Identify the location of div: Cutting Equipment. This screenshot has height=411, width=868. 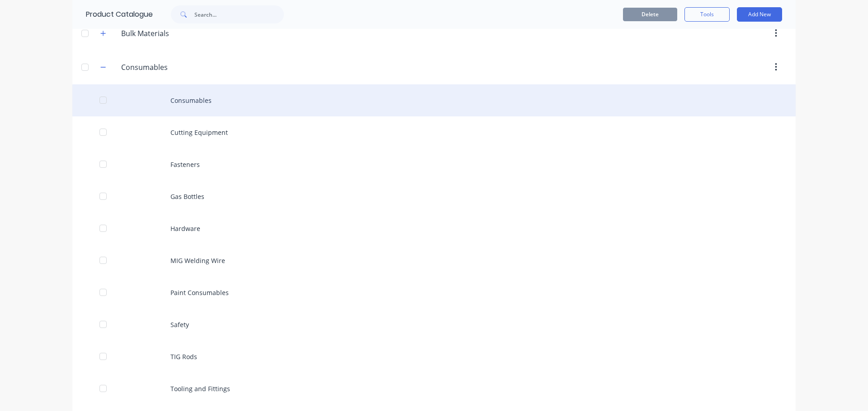
(434, 132).